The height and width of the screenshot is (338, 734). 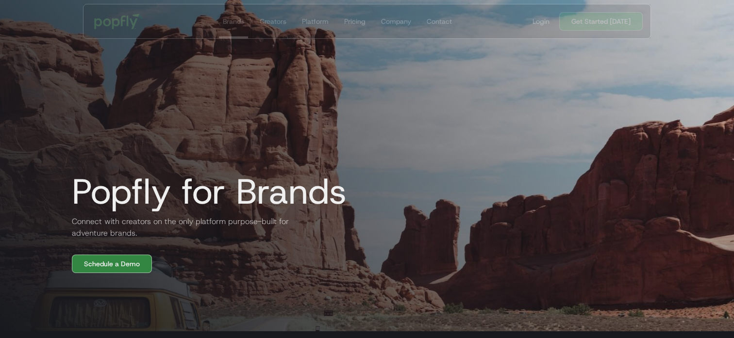 I want to click on h2: Connect with creators on the only platform purpose-built for adventure brands., so click(x=181, y=228).